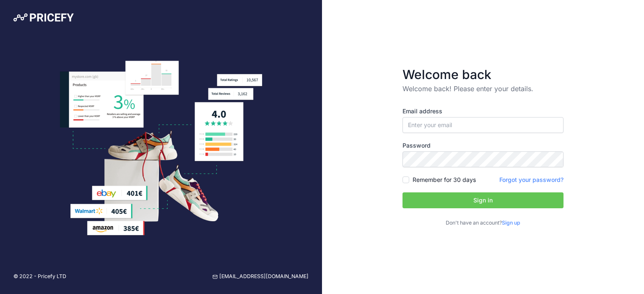 This screenshot has height=294, width=644. What do you see at coordinates (444, 180) in the screenshot?
I see `label: Remember for 30 days` at bounding box center [444, 180].